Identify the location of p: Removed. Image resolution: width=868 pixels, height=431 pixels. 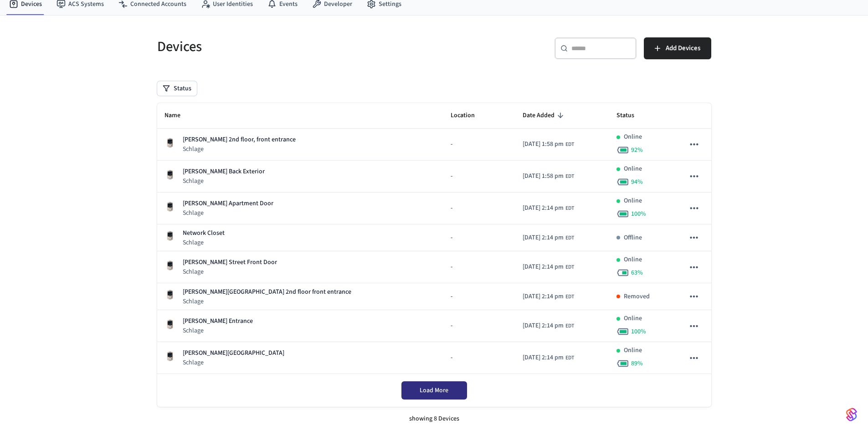
(637, 296).